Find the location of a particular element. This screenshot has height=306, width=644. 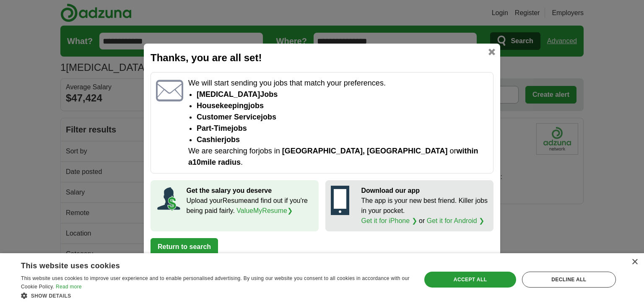

p: The app is your new best friend. Killer jobs in your pocket. or is located at coordinates (425, 211).